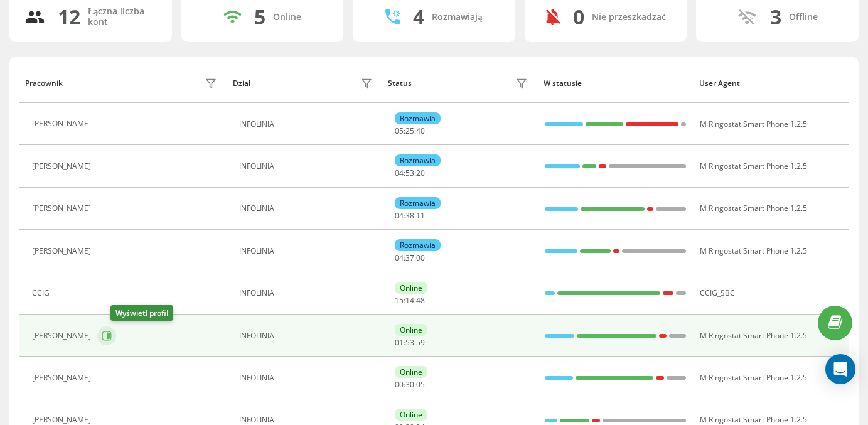 This screenshot has width=868, height=425. Describe the element at coordinates (42, 293) in the screenshot. I see `div: CCIG` at that location.